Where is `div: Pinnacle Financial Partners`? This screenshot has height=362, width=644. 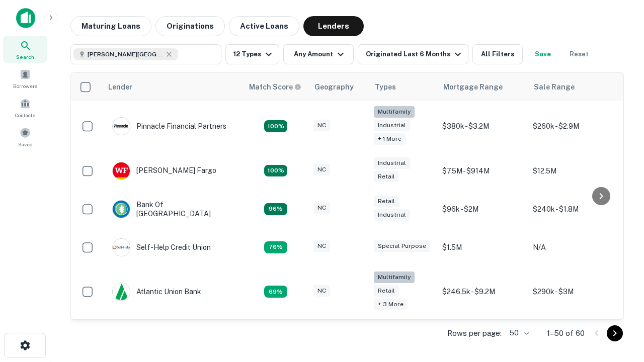 div: Pinnacle Financial Partners is located at coordinates (169, 126).